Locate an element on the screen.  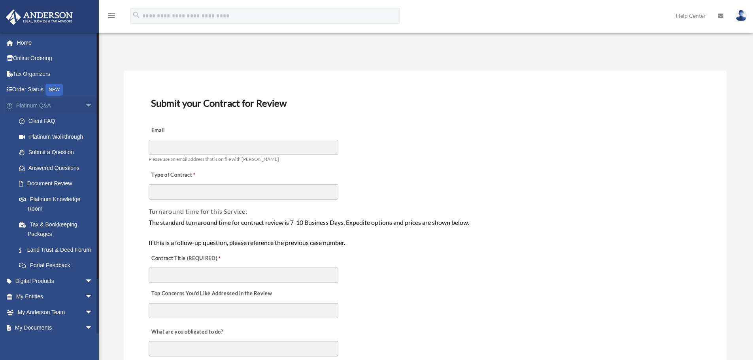
a: Digital Productsarrow_drop_down is located at coordinates (55, 281).